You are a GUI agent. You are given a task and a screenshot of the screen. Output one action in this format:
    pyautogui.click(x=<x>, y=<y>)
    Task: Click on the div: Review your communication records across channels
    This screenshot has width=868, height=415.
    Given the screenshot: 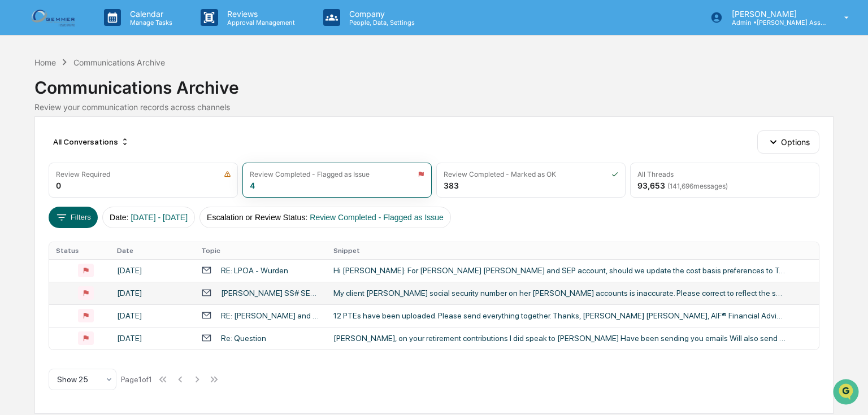 What is the action you would take?
    pyautogui.click(x=434, y=106)
    